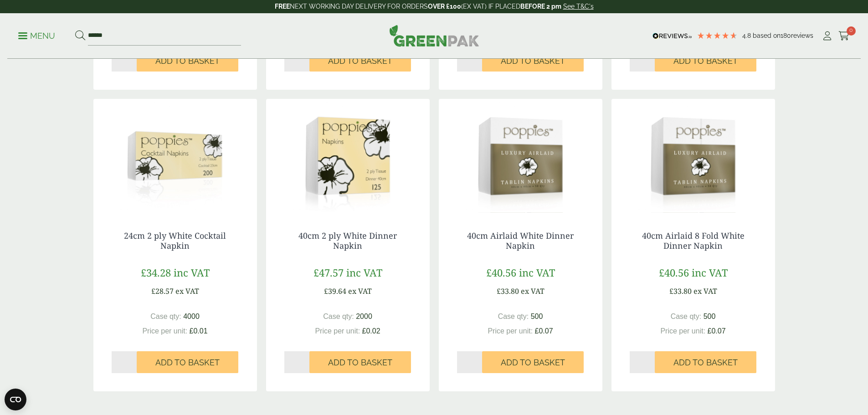  I want to click on a: 40cm Airlaid White Napkin, so click(520, 156).